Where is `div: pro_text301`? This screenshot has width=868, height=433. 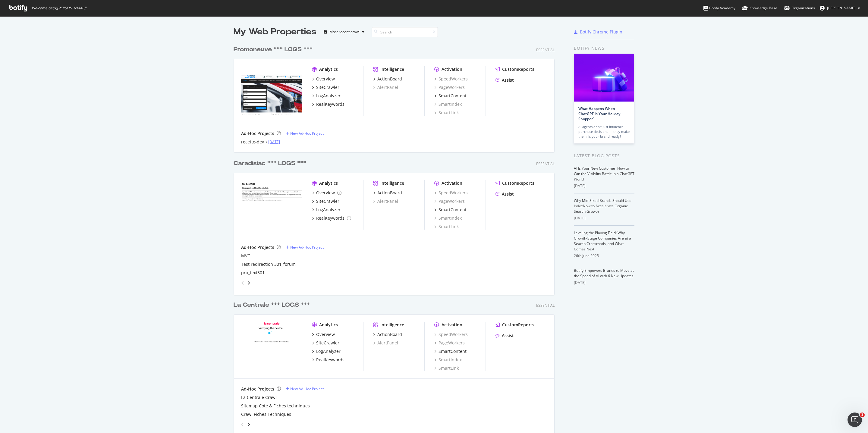
div: pro_text301 is located at coordinates (253, 273).